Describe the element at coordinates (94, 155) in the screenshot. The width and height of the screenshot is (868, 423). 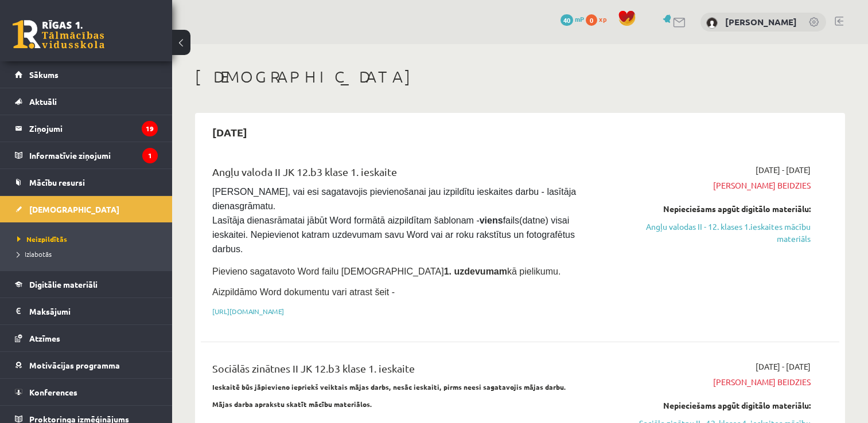
I see `legend: Informatīvie ziņojumi` at that location.